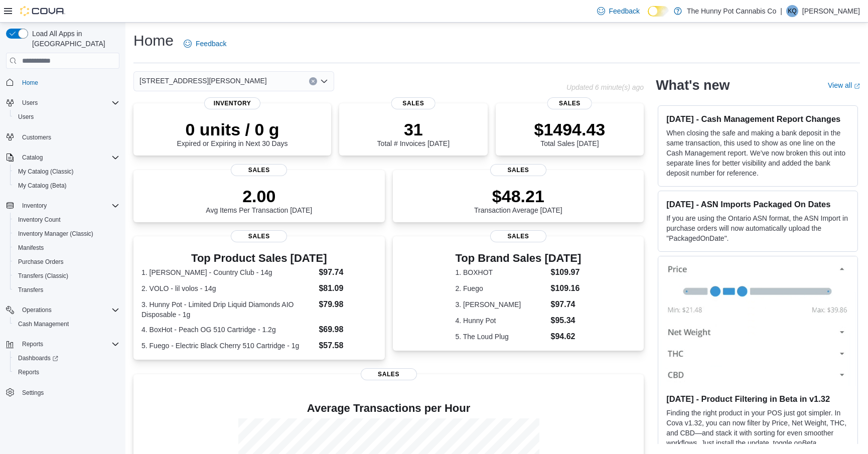 The height and width of the screenshot is (454, 868). Describe the element at coordinates (569, 130) in the screenshot. I see `p: $1494.43` at that location.